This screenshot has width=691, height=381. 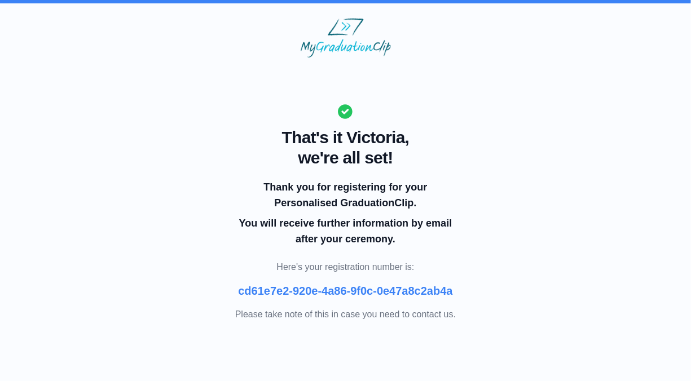 What do you see at coordinates (345, 138) in the screenshot?
I see `span: That's it Victoria,` at bounding box center [345, 138].